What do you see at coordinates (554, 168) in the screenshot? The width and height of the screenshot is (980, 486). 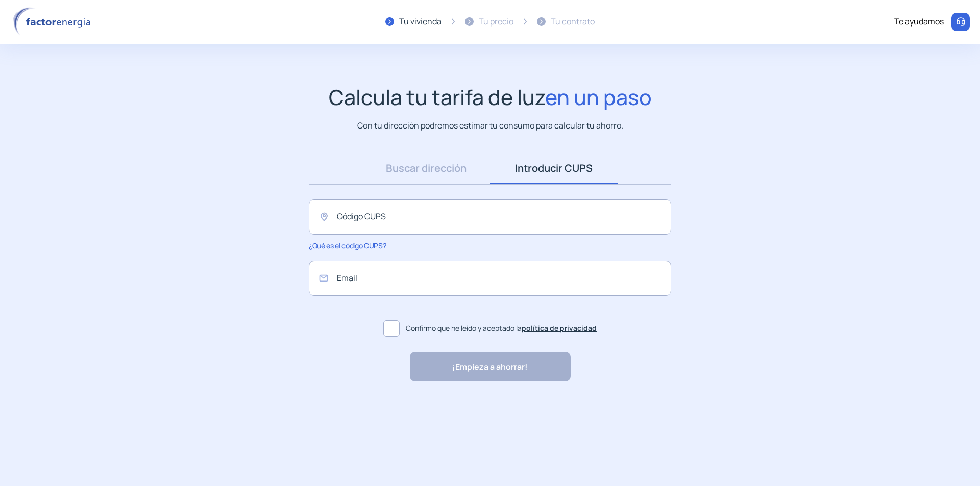 I see `a: Introducir CUPS` at bounding box center [554, 168].